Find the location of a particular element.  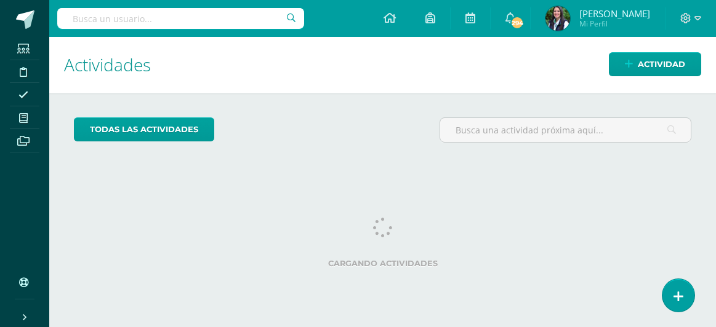

a: Actividad is located at coordinates (655, 64).